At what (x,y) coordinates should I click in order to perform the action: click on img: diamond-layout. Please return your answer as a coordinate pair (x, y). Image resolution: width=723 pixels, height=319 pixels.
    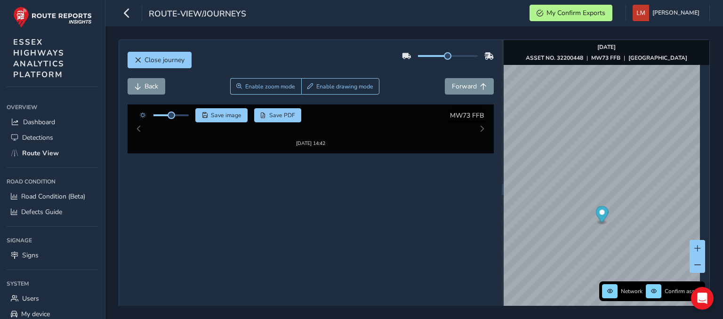
    Looking at the image, I should click on (640, 13).